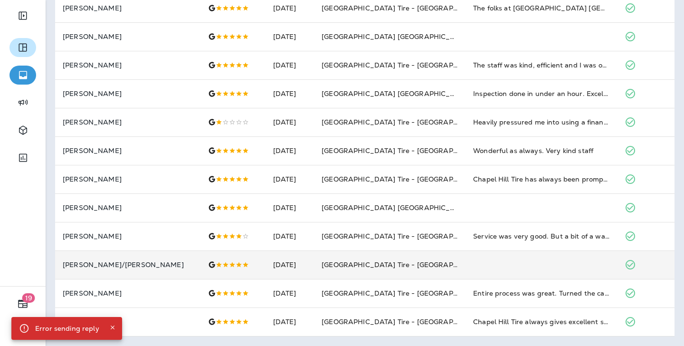  What do you see at coordinates (541, 293) in the screenshot?
I see `div: Entire process was great. Turned the car back quickly. Jose was awesome!` at bounding box center [541, 293].